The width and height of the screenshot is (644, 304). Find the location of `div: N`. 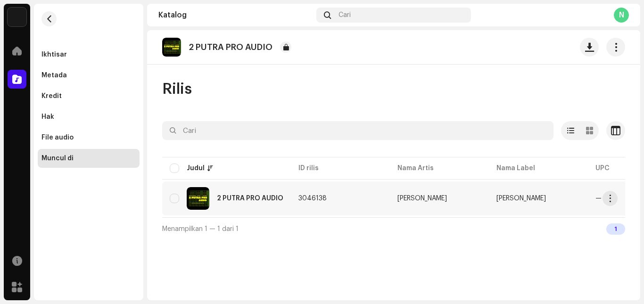

div: N is located at coordinates (622, 15).